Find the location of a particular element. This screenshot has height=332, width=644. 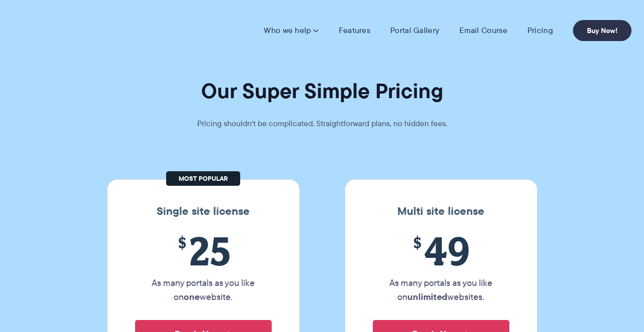

strong: unlimited is located at coordinates (427, 297).